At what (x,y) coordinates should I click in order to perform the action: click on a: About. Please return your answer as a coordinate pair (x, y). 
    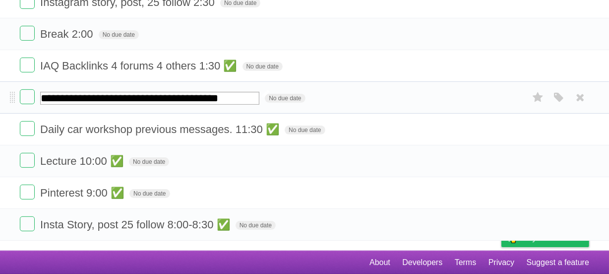
    Looking at the image, I should click on (380, 262).